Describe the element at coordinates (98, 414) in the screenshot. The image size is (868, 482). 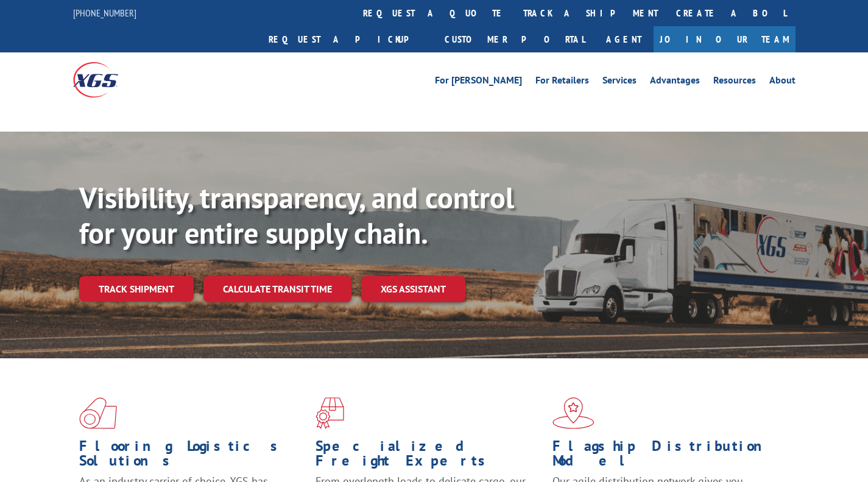
I see `img: xgs-icon-total-supply-chain-intelligence-red` at that location.